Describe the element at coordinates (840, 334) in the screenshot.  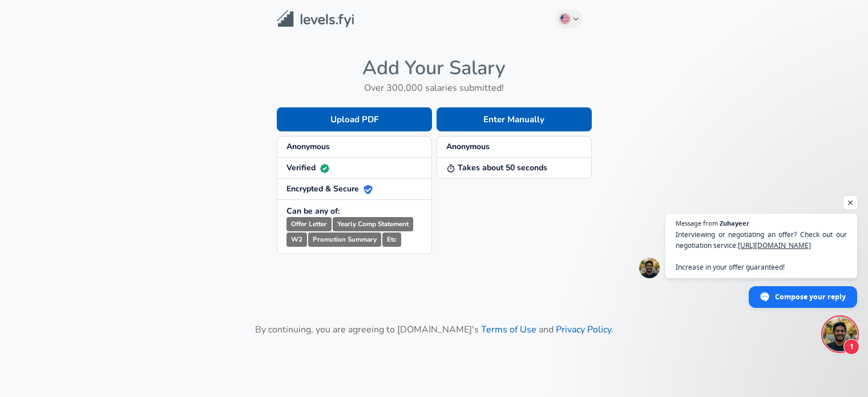
I see `div: Open chat` at that location.